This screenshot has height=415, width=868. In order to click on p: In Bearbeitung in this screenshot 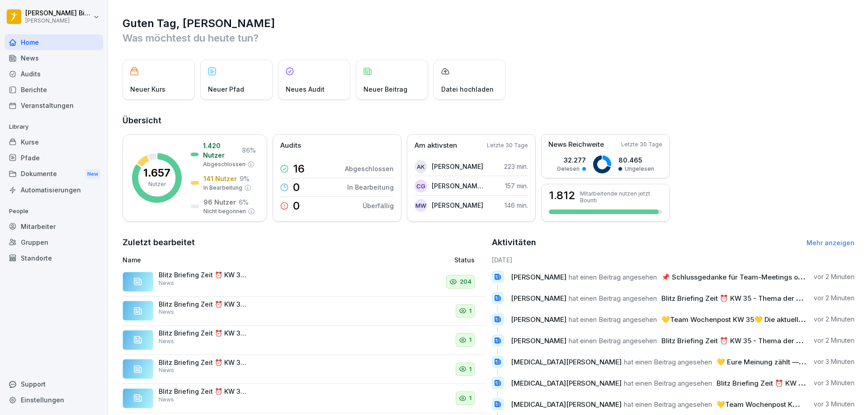, I will do `click(223, 188)`.